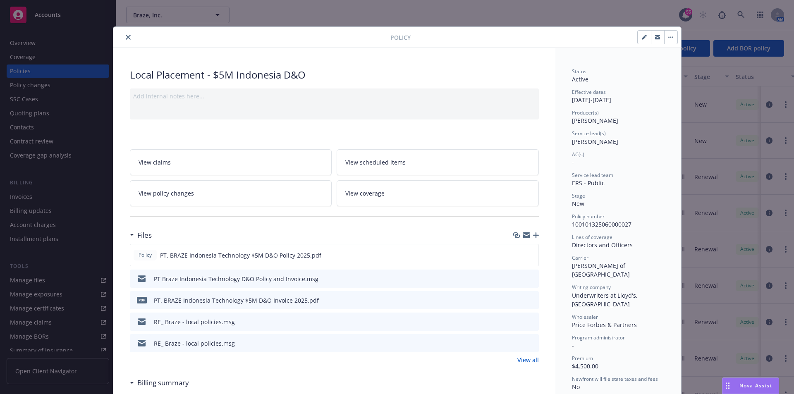 The image size is (794, 394). What do you see at coordinates (231, 193) in the screenshot?
I see `a: View policy changes` at bounding box center [231, 193].